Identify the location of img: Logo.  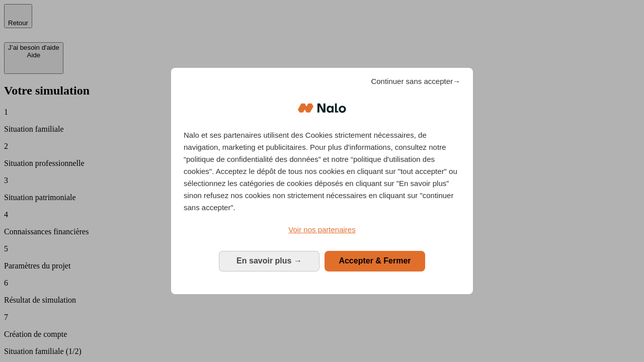
(322, 108).